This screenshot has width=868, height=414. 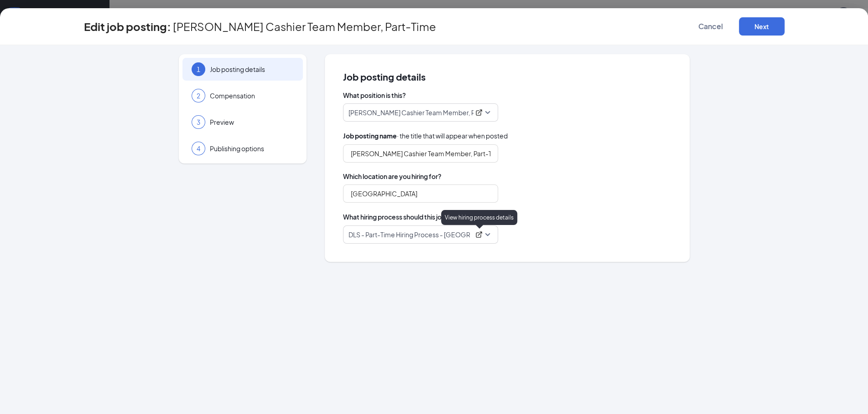 I want to click on span: Which location are you hiring for?, so click(x=507, y=176).